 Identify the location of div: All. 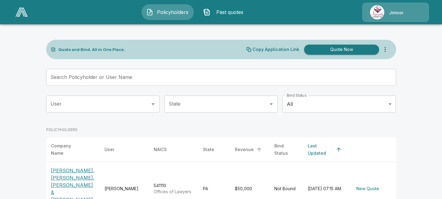
(339, 104).